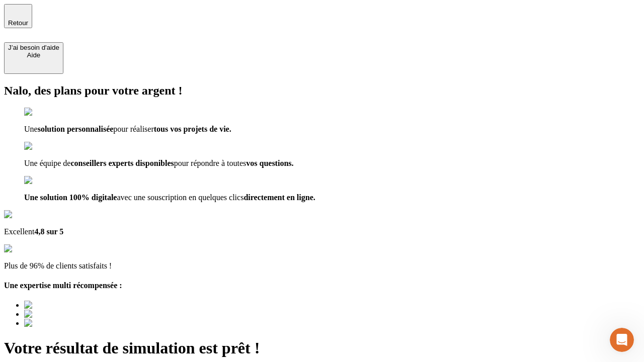 The height and width of the screenshot is (362, 644). What do you see at coordinates (47, 163) in the screenshot?
I see `span: Une équipe de` at bounding box center [47, 163].